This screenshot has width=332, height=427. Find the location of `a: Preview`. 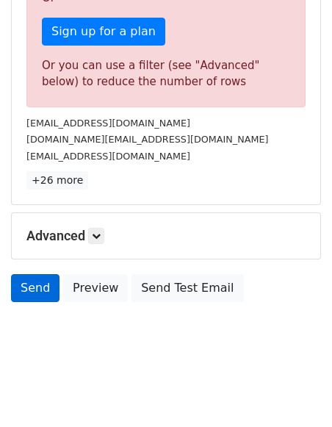

a: Preview is located at coordinates (95, 288).